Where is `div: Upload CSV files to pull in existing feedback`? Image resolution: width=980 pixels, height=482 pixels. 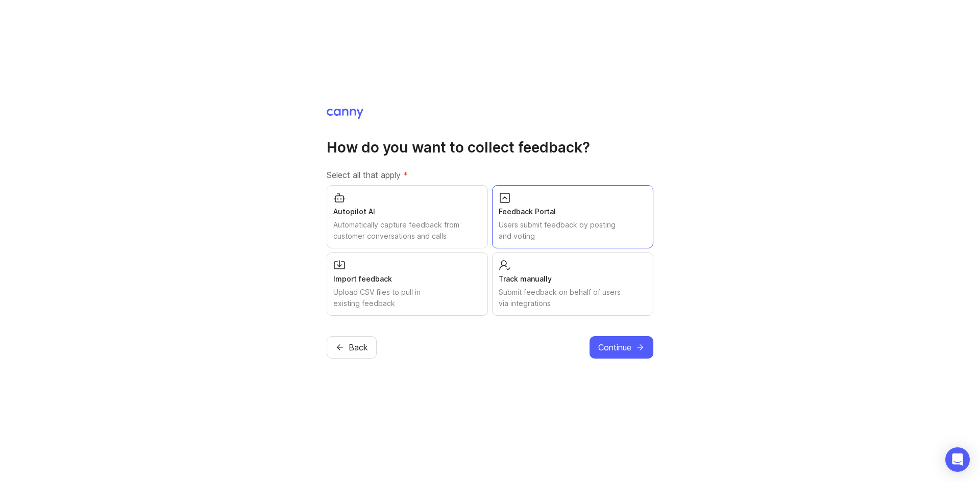
div: Upload CSV files to pull in existing feedback is located at coordinates (407, 298).